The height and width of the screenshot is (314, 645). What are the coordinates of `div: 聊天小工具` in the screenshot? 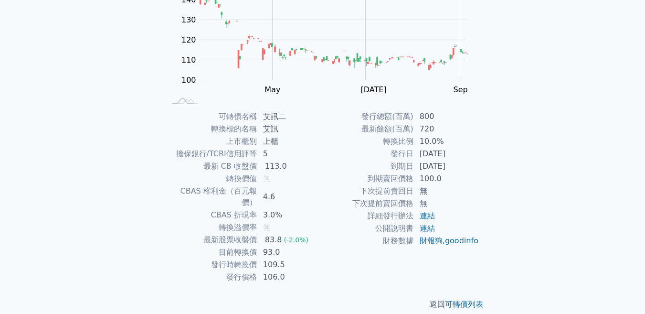 It's located at (621, 291).